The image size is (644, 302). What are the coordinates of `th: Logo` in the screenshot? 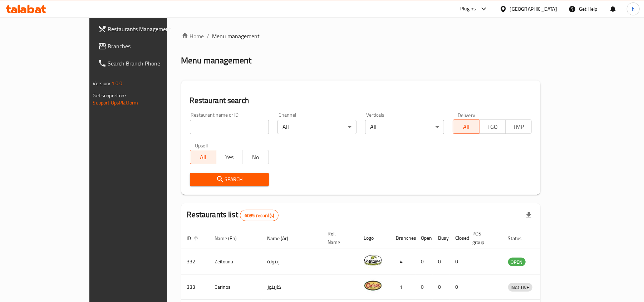 It's located at (375, 238).